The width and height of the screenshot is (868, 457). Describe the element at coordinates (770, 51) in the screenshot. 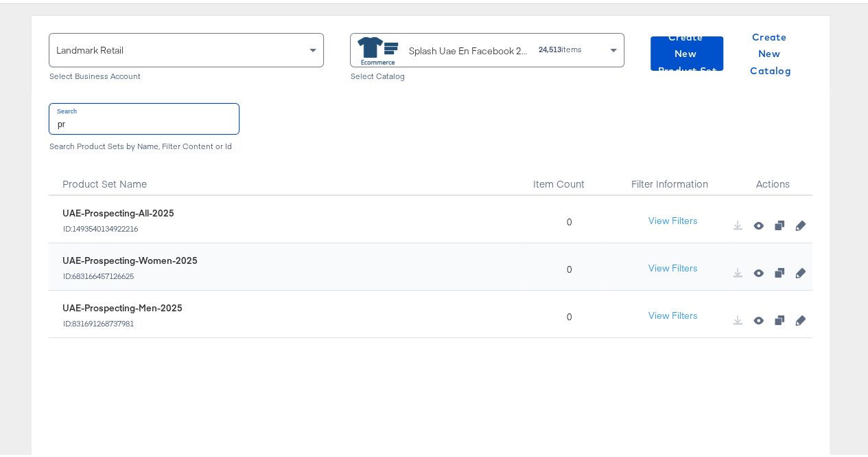

I see `span: Create New Catalog` at that location.